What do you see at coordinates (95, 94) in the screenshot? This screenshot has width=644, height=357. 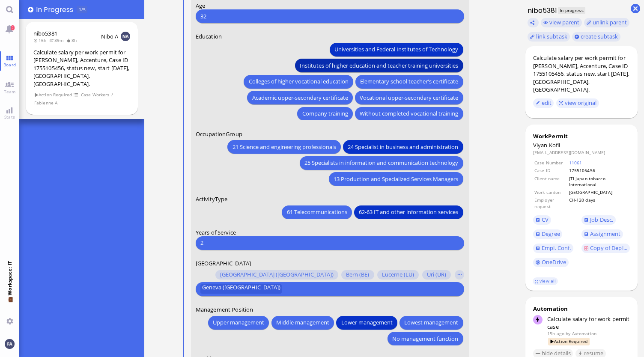 I see `span: Case Workers` at bounding box center [95, 94].